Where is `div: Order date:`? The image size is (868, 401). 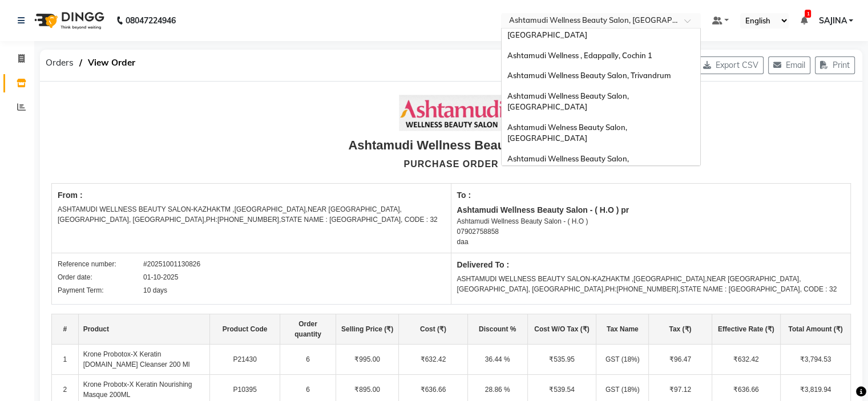
div: Order date: is located at coordinates (100, 277).